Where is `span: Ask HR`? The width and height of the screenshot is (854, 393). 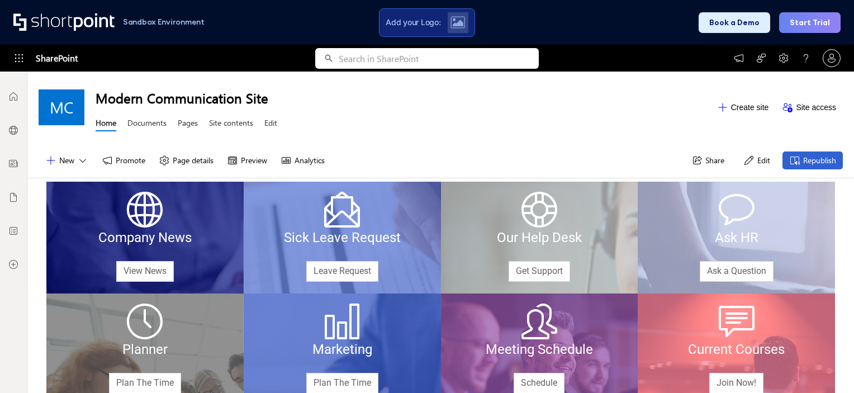
span: Ask HR is located at coordinates (737, 238).